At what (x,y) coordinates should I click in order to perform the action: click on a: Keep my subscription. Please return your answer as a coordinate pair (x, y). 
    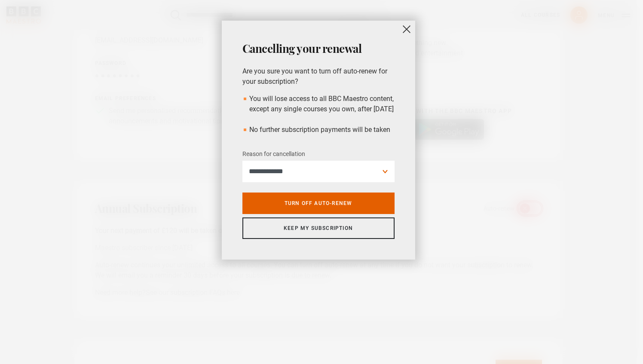
    Looking at the image, I should click on (319, 228).